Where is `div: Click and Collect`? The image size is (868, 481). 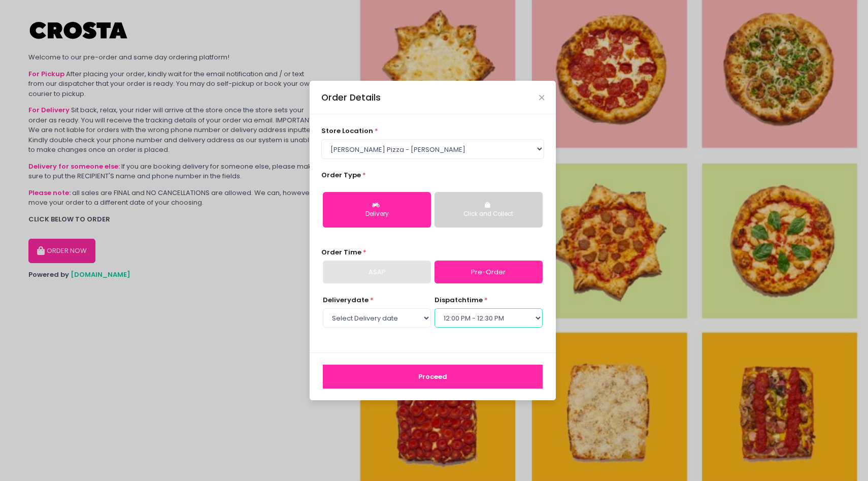
div: Click and Collect is located at coordinates (488, 214).